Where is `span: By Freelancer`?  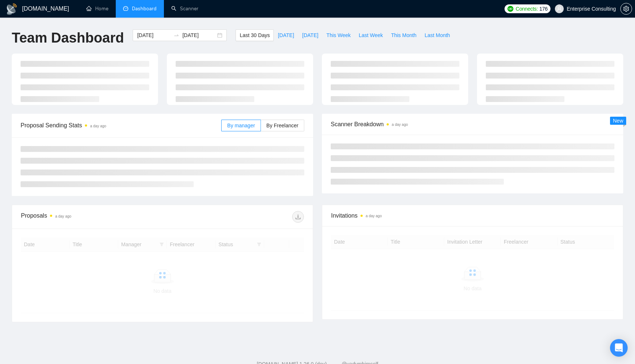
span: By Freelancer is located at coordinates (282, 126).